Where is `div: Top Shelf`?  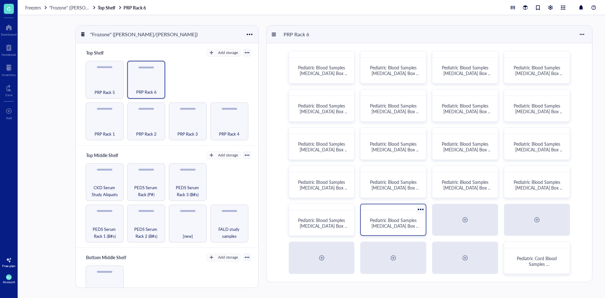
div: Top Shelf is located at coordinates (102, 53).